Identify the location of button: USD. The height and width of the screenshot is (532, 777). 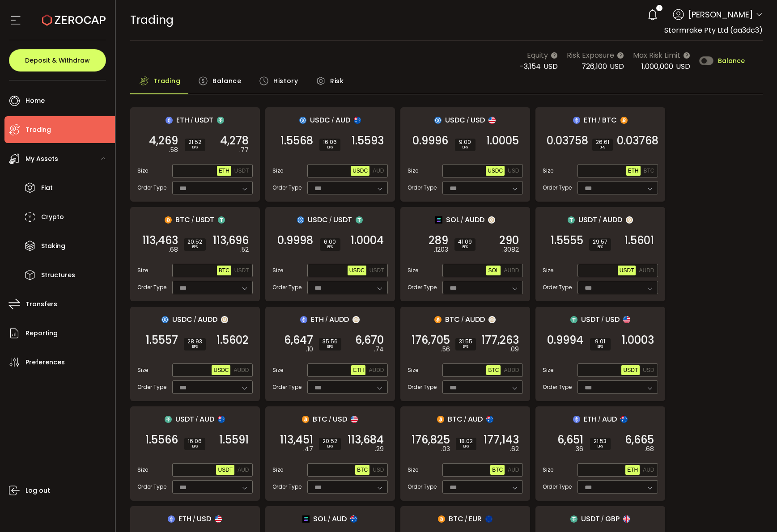
(513, 171).